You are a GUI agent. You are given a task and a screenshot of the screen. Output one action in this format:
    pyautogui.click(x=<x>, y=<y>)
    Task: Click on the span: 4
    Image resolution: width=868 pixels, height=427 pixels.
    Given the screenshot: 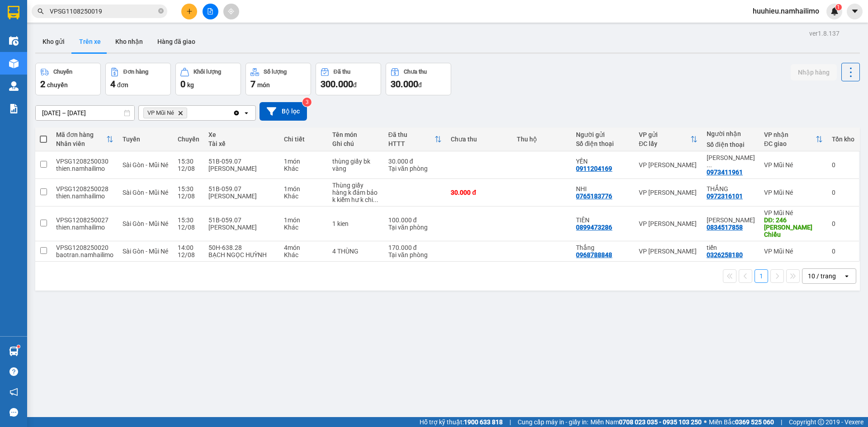 What is the action you would take?
    pyautogui.click(x=112, y=84)
    